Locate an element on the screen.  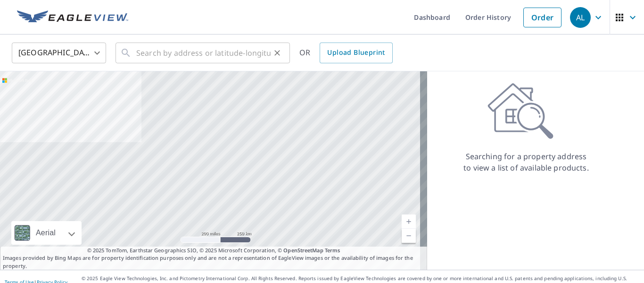
button: Clear is located at coordinates (278, 53).